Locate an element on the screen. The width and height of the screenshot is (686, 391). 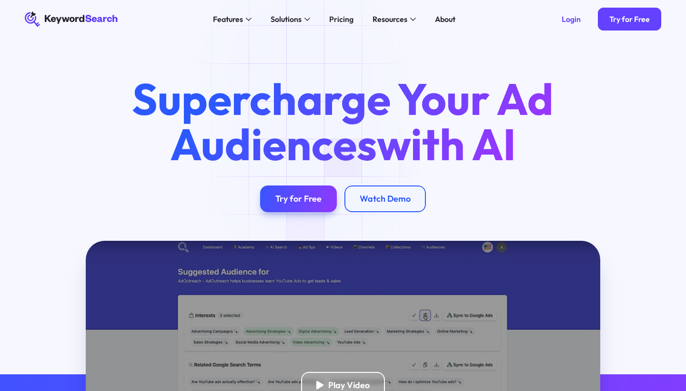
div: About is located at coordinates (445, 19).